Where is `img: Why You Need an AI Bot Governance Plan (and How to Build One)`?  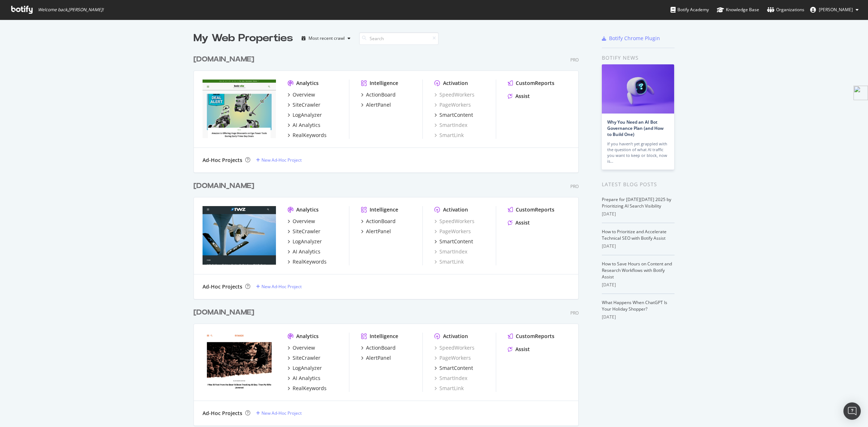
img: Why You Need an AI Bot Governance Plan (and How to Build One) is located at coordinates (638, 89).